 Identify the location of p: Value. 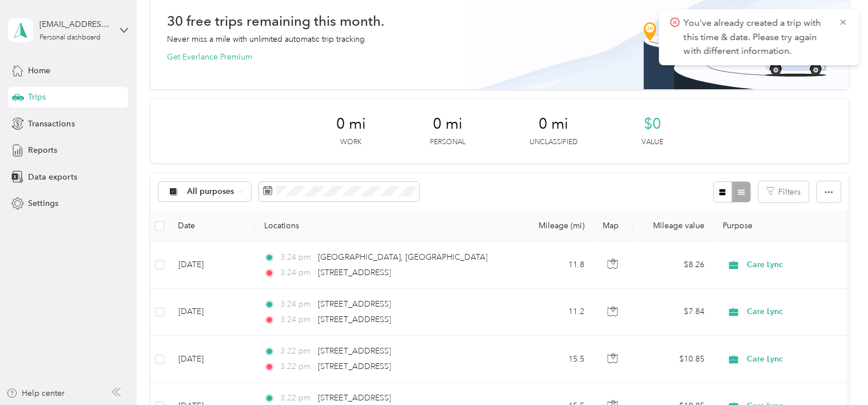
(652, 143).